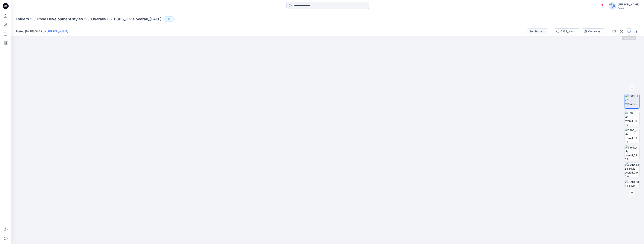 The height and width of the screenshot is (244, 644). Describe the element at coordinates (22, 19) in the screenshot. I see `a: Folders` at that location.